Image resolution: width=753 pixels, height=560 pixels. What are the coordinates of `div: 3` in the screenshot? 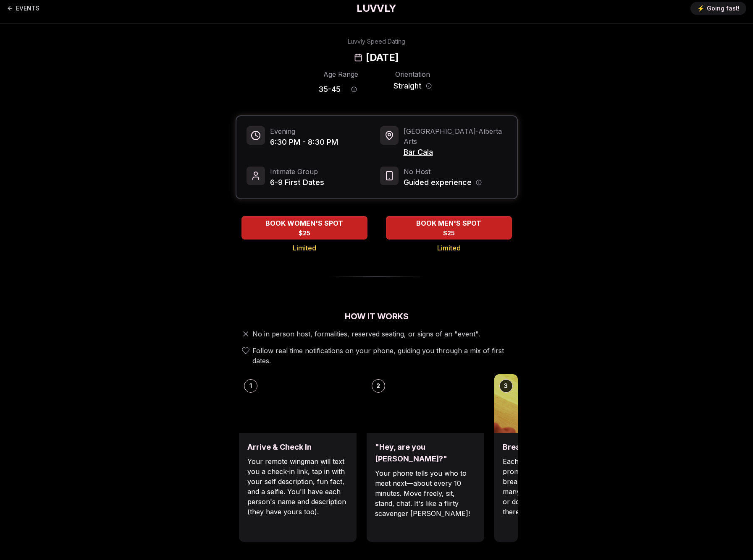 It's located at (506, 387).